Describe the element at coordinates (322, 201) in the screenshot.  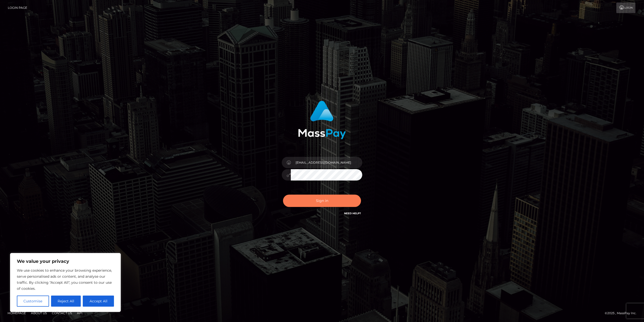
I see `button: Sign in` at that location.